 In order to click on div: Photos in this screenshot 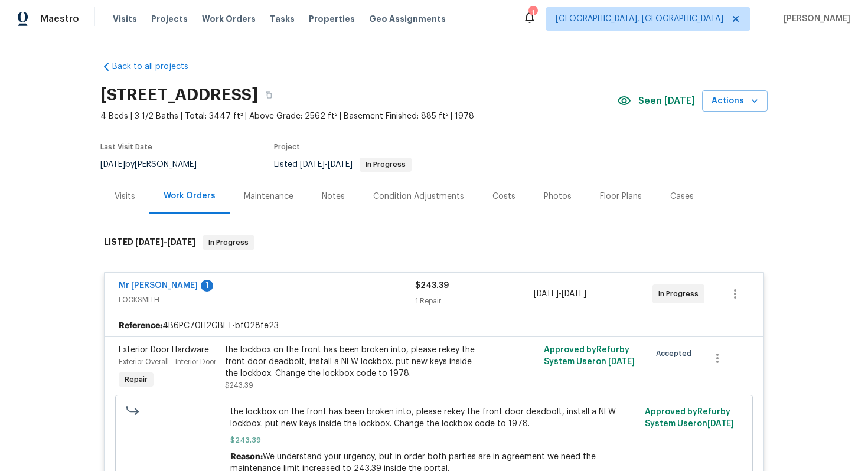, I will do `click(558, 197)`.